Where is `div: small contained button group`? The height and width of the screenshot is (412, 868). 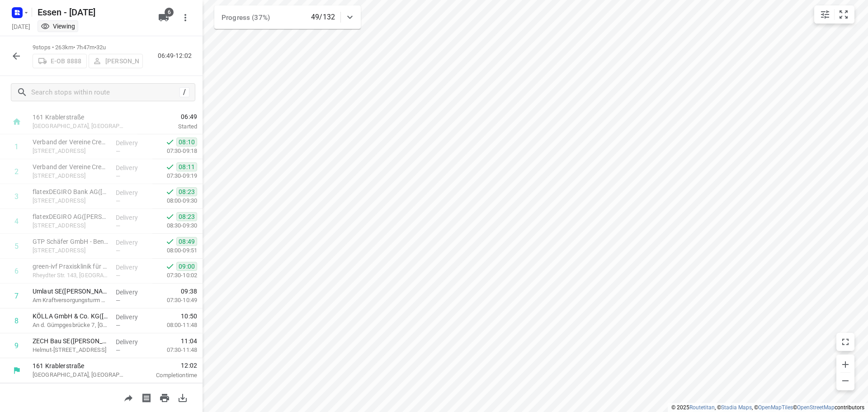 div: small contained button group is located at coordinates (834, 14).